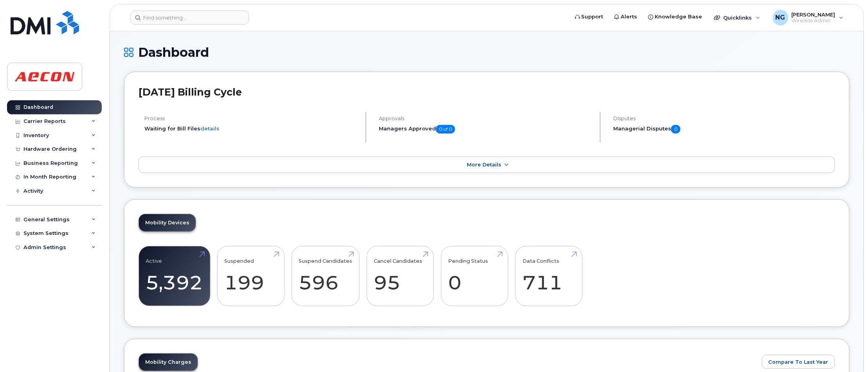  I want to click on a: Data Conflicts 711, so click(548, 276).